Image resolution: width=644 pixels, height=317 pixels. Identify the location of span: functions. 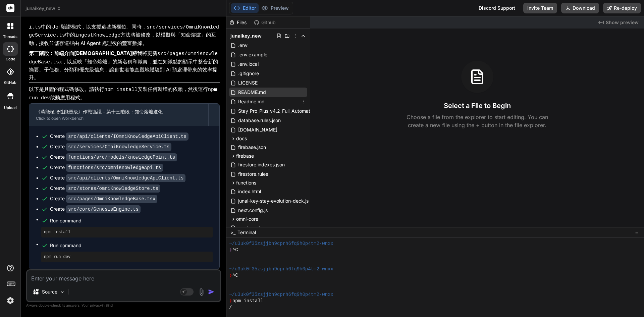
(247, 183).